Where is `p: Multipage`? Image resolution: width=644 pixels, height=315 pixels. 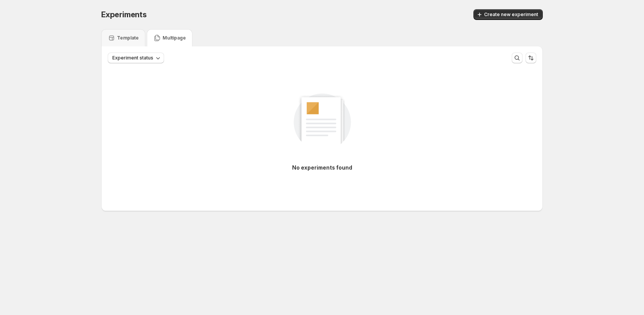 p: Multipage is located at coordinates (174, 38).